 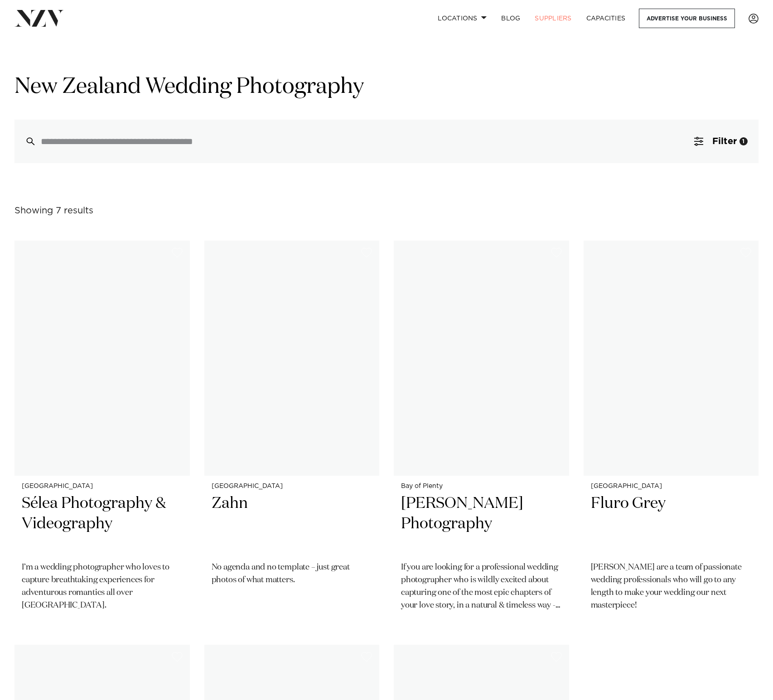 I want to click on h2: Sélea Photography & Videography, so click(x=102, y=524).